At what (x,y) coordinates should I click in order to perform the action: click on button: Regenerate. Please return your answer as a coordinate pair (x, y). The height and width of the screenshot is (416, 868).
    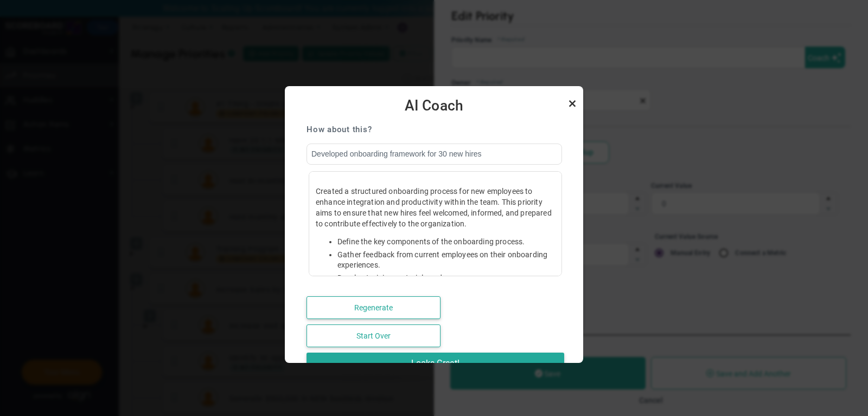
    Looking at the image, I should click on (373, 308).